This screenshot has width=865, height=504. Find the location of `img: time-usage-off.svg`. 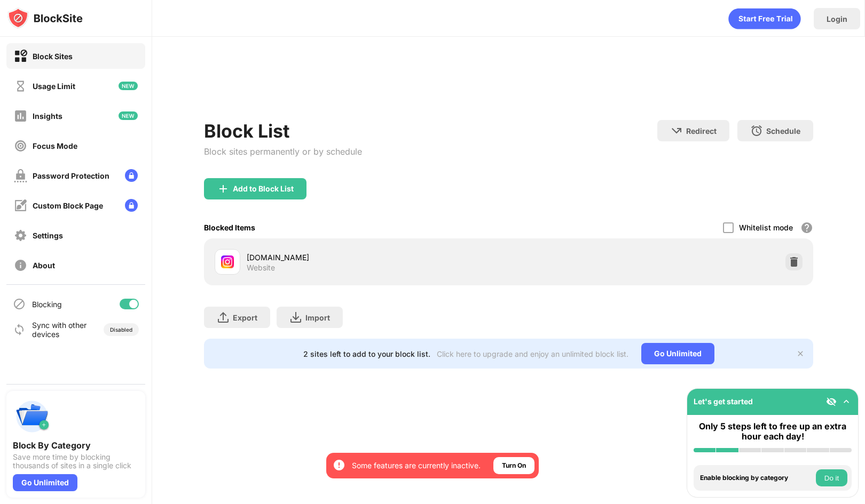

img: time-usage-off.svg is located at coordinates (20, 86).